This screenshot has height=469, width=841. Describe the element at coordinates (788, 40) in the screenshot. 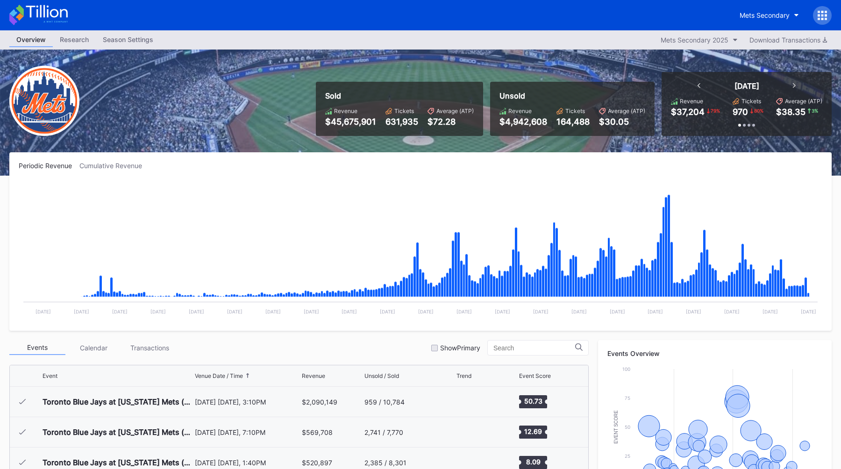

I see `button: Download Transactions` at that location.